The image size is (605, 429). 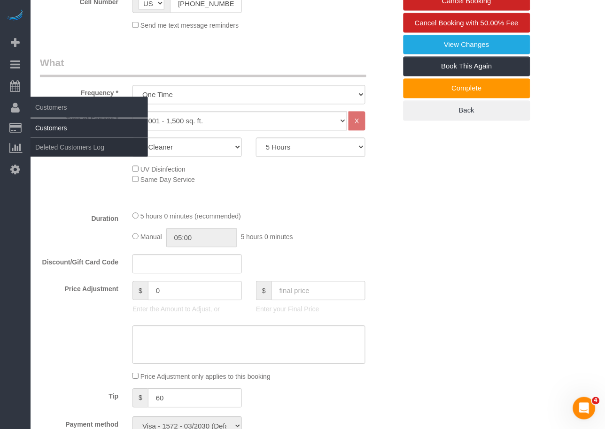 I want to click on label: Price Adjustment, so click(x=79, y=288).